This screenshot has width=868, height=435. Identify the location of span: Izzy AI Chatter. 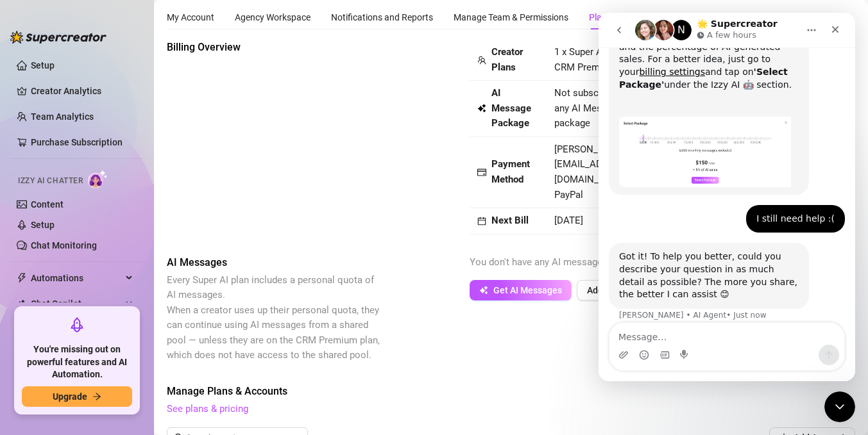
(50, 181).